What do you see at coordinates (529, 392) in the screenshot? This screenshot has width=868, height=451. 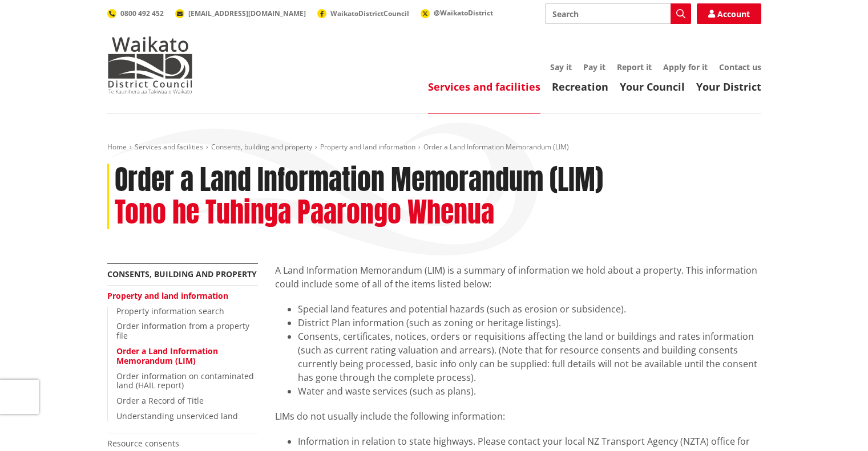 I see `li: Water and waste services (such as plans).` at bounding box center [529, 392].